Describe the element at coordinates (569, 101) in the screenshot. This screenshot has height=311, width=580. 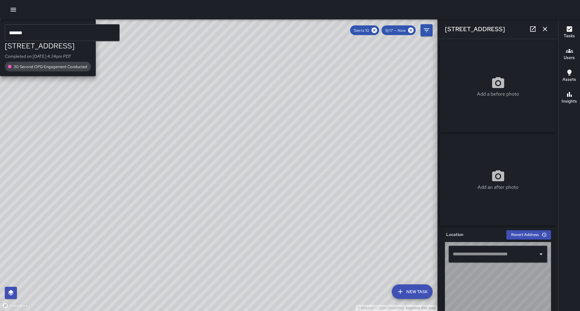
I see `h6: Insights` at that location.